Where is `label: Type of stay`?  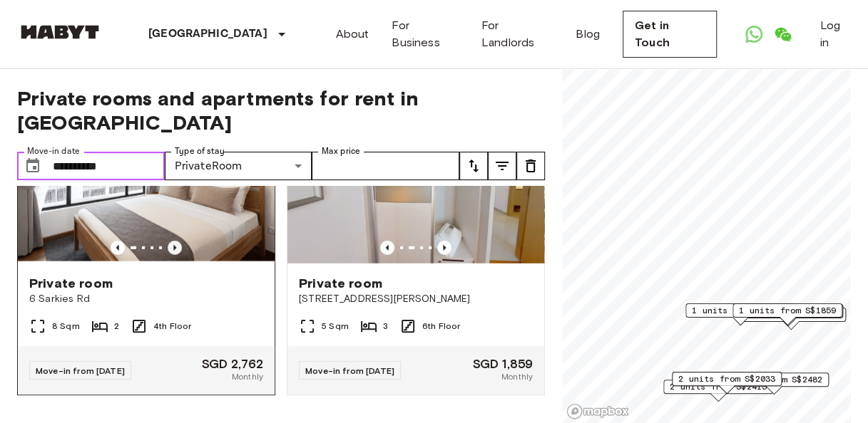 label: Type of stay is located at coordinates (200, 151).